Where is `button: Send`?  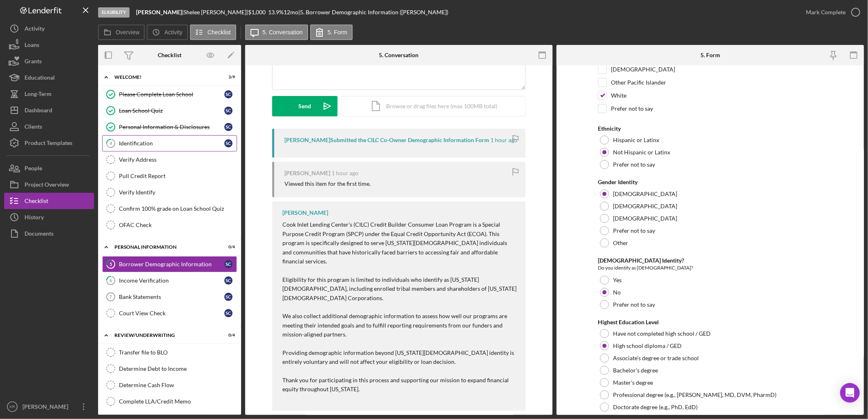
button: Send is located at coordinates (305, 107).